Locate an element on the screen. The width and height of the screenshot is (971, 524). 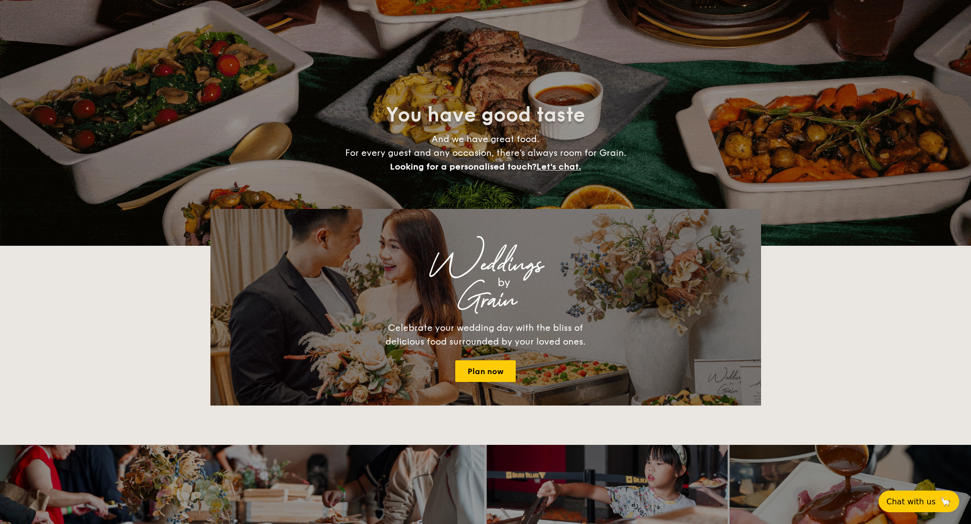
div: Celebrate your wedding day with the bliss of delicious food surrounded by your loved ones. is located at coordinates (486, 335).